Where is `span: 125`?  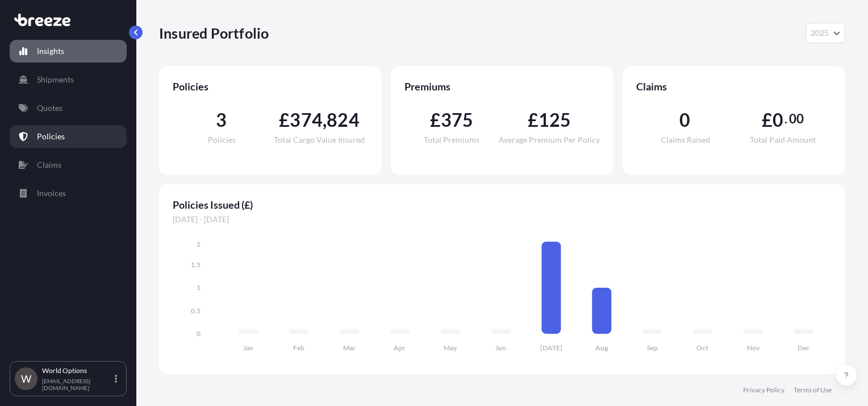 span: 125 is located at coordinates (555, 120).